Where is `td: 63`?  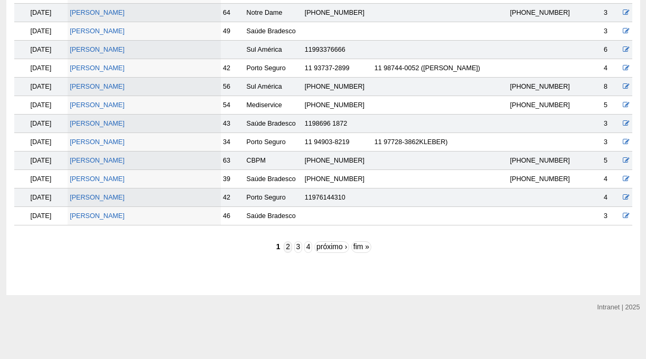 td: 63 is located at coordinates (232, 161).